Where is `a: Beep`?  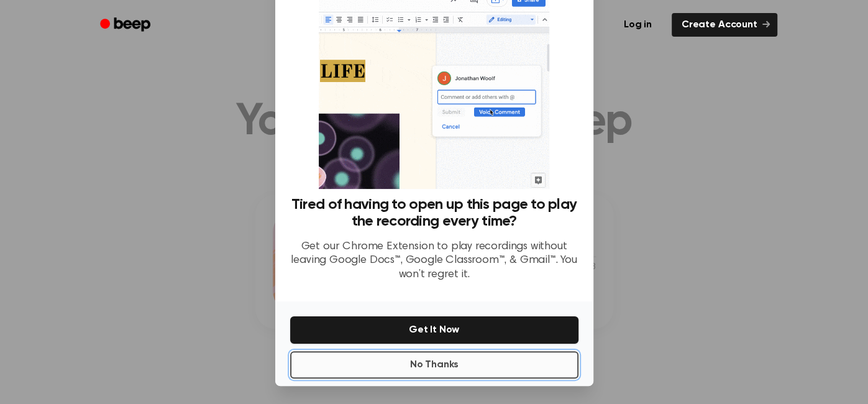 a: Beep is located at coordinates (126, 25).